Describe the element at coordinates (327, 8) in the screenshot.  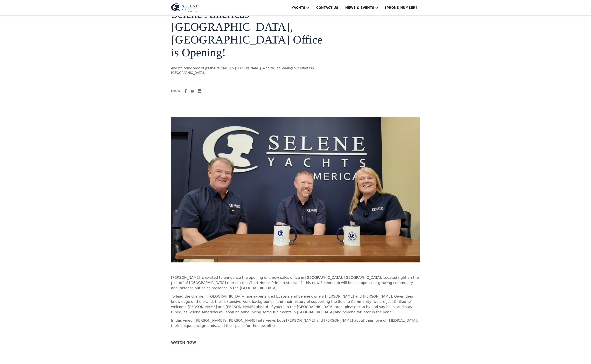
I see `div: Contact us` at that location.